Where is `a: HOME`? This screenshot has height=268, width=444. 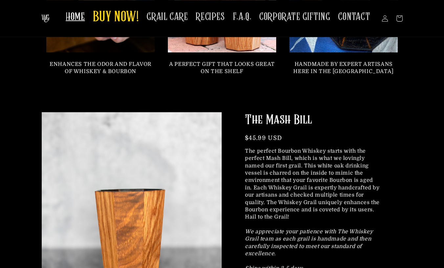 a: HOME is located at coordinates (75, 17).